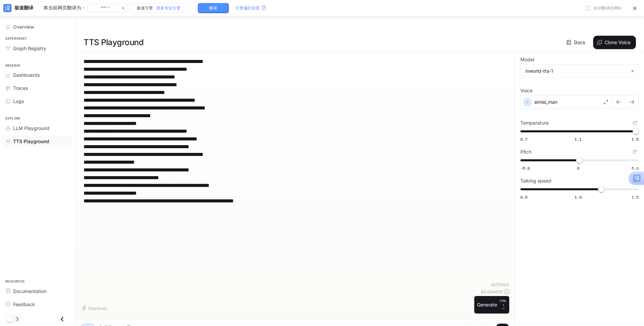 The width and height of the screenshot is (644, 326). What do you see at coordinates (38, 141) in the screenshot?
I see `a: TTS Playground` at bounding box center [38, 141].